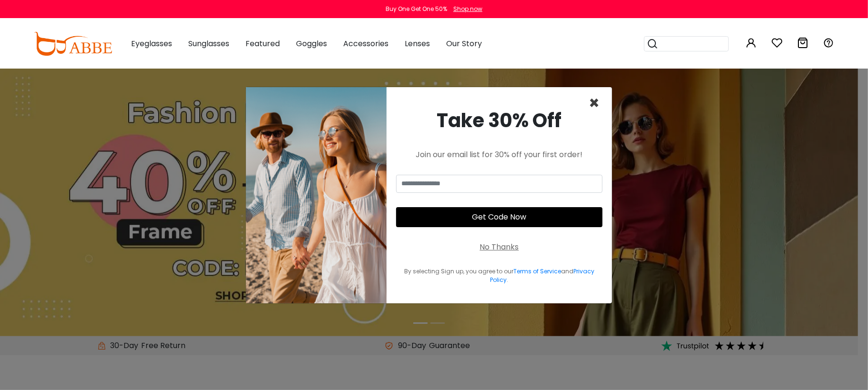 The width and height of the screenshot is (868, 390). Describe the element at coordinates (500, 247) in the screenshot. I see `div: No Thanks` at that location.